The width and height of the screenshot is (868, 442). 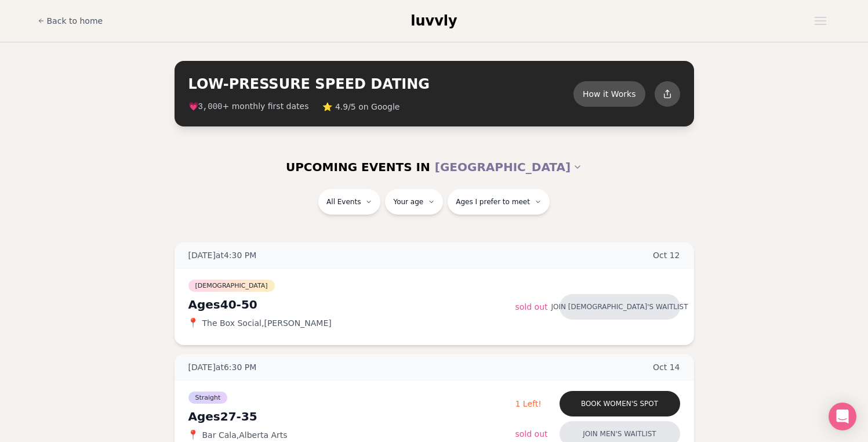 What do you see at coordinates (343, 202) in the screenshot?
I see `span: All Events` at bounding box center [343, 202].